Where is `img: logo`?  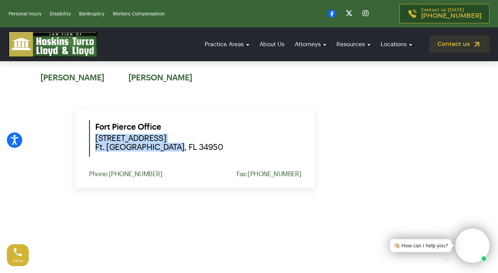
img: logo is located at coordinates (53, 44).